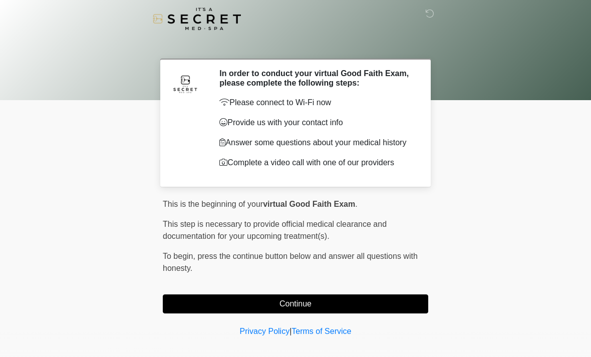  Describe the element at coordinates (197, 19) in the screenshot. I see `img: It's A Secret Med Spa Logo` at that location.